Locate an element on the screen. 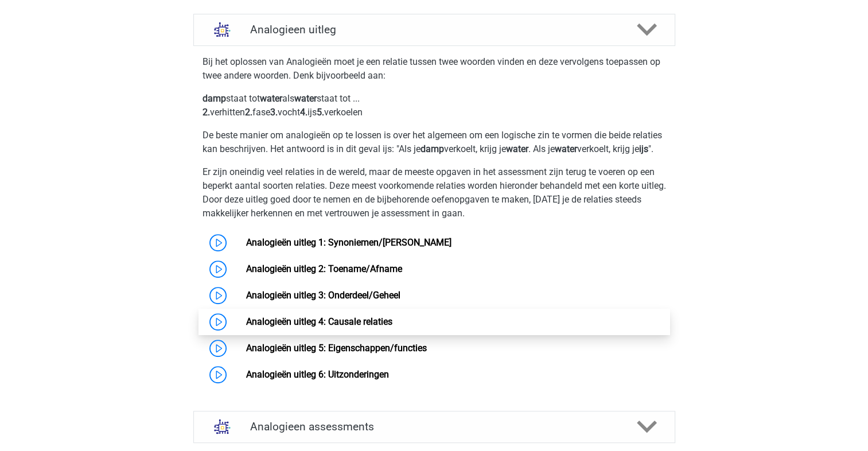 The width and height of the screenshot is (868, 451). p: staat tot als staat tot ... verhitten fase vocht ijs verkoelen is located at coordinates (434, 106).